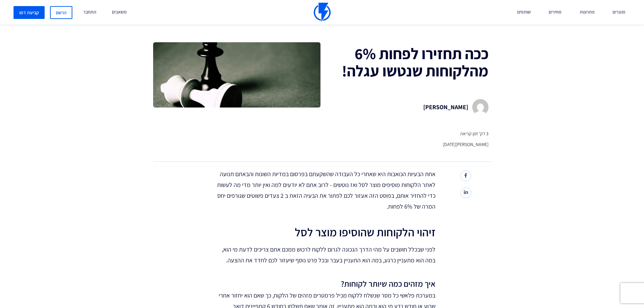 The height and width of the screenshot is (308, 644). Describe the element at coordinates (326, 255) in the screenshot. I see `p: לפני שבכלל חושבים על מהי הדרך הנכונה לגרום ללקוח לרכוש ממכם אתם צריכים לדעת מי הוא, במה הוא מתעני...` at that location.